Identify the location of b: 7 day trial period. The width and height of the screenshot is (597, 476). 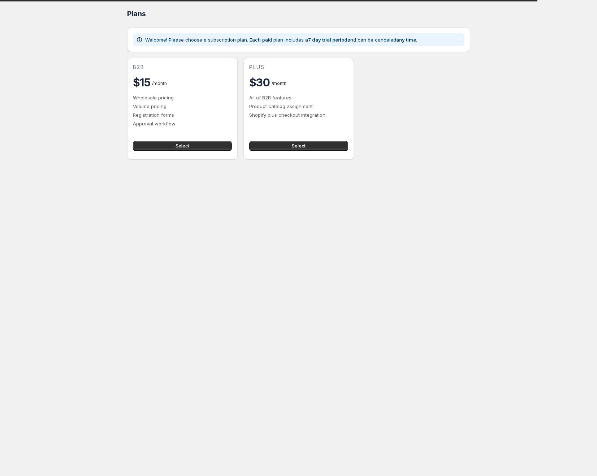
(328, 40).